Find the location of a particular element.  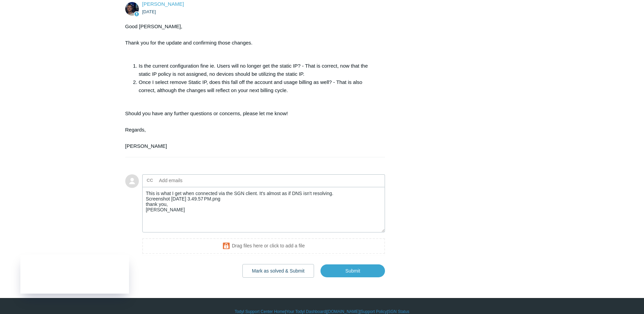

span: Connor Davis is located at coordinates (163, 4).